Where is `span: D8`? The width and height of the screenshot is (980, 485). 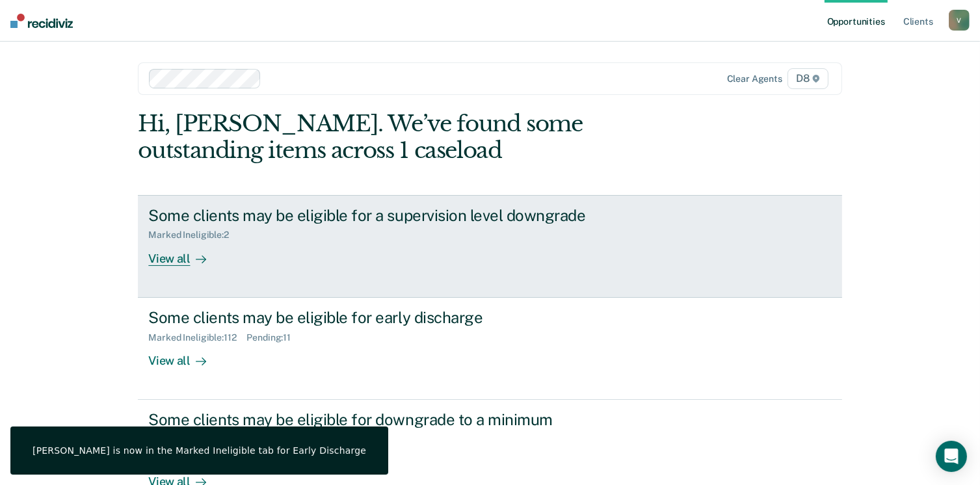 span: D8 is located at coordinates (807, 79).